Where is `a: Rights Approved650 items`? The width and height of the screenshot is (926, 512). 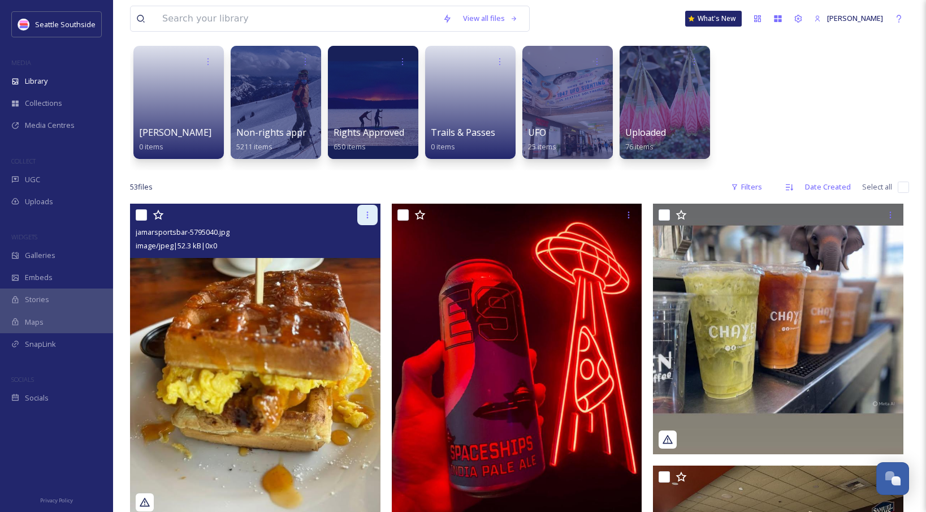
a: Rights Approved650 items is located at coordinates (369, 139).